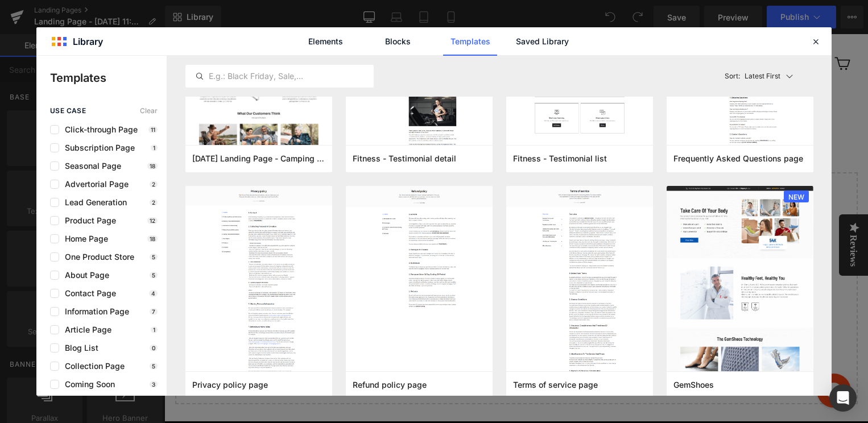 The image size is (868, 423). What do you see at coordinates (98, 129) in the screenshot?
I see `span: Click-through Page` at bounding box center [98, 129].